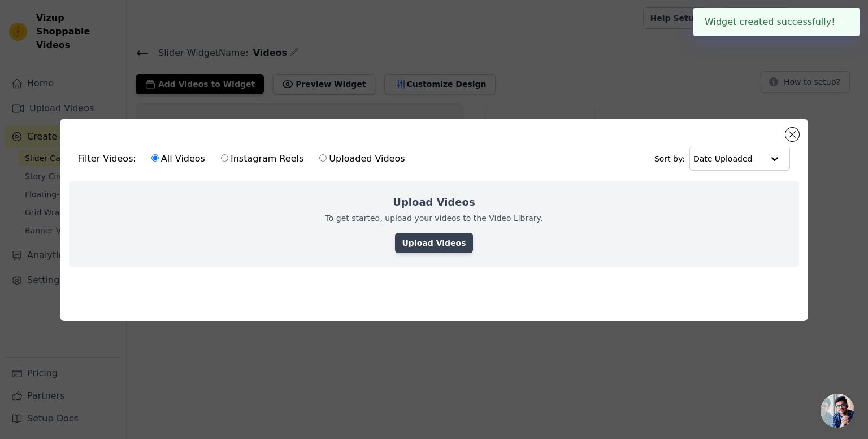  Describe the element at coordinates (178, 159) in the screenshot. I see `label: All Videos` at that location.